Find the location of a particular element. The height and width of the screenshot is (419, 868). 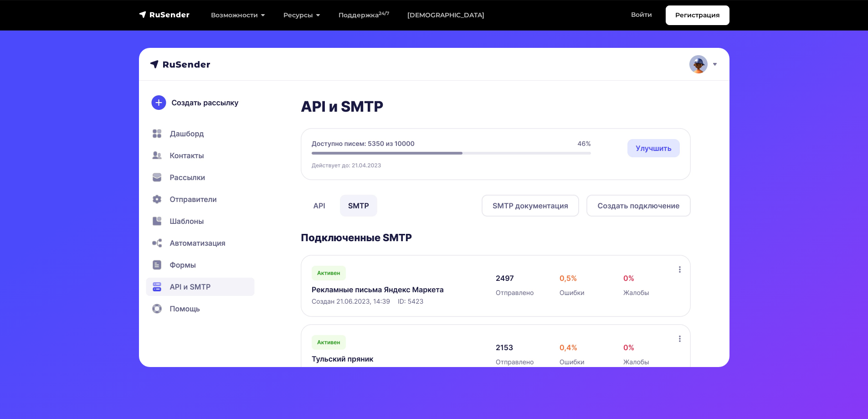

a: Поддержка24/7 is located at coordinates (363, 15).